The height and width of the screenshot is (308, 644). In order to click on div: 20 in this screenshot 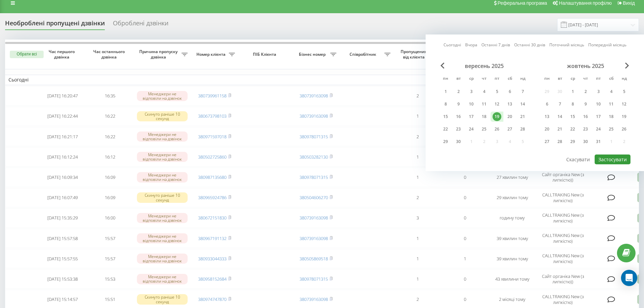, I will do `click(547, 129)`.